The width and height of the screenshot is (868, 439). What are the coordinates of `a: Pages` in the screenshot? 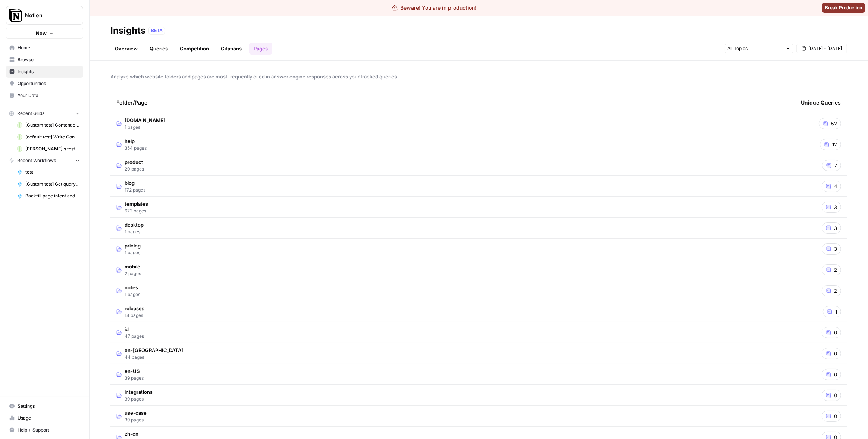 It's located at (261, 49).